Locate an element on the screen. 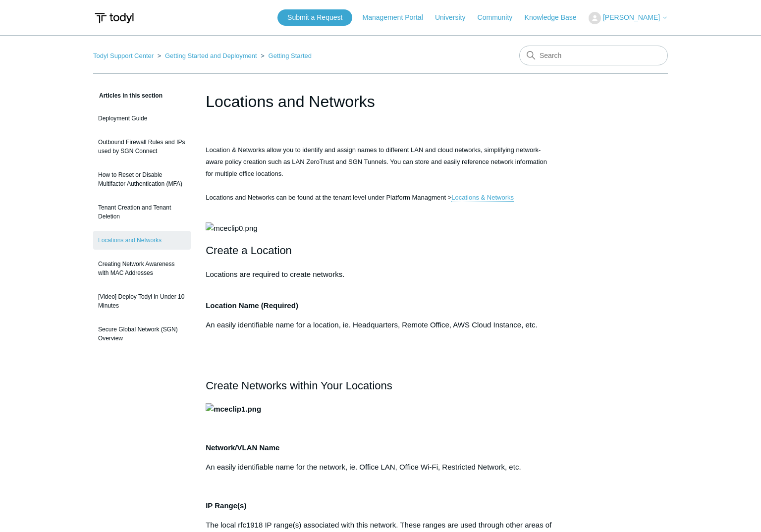 This screenshot has width=761, height=532. a: Tenant Creation and Tenant Deletion is located at coordinates (142, 212).